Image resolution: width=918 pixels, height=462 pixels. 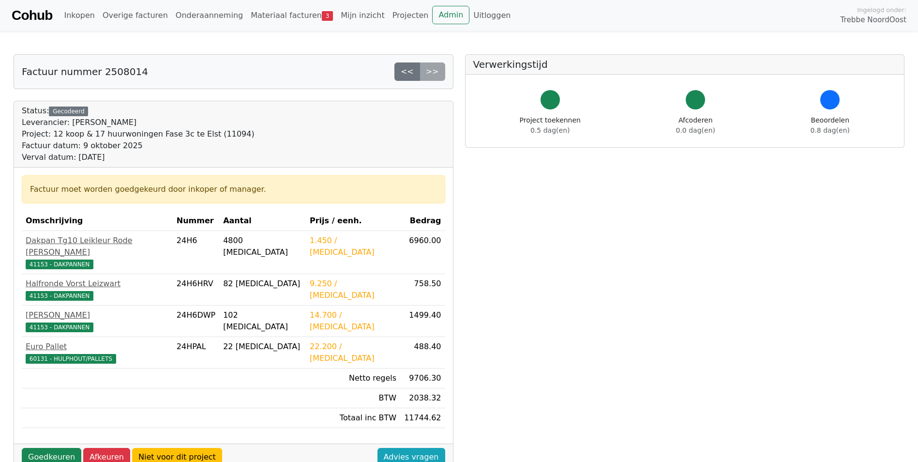 What do you see at coordinates (550, 125) in the screenshot?
I see `div: Project toekennen` at bounding box center [550, 125].